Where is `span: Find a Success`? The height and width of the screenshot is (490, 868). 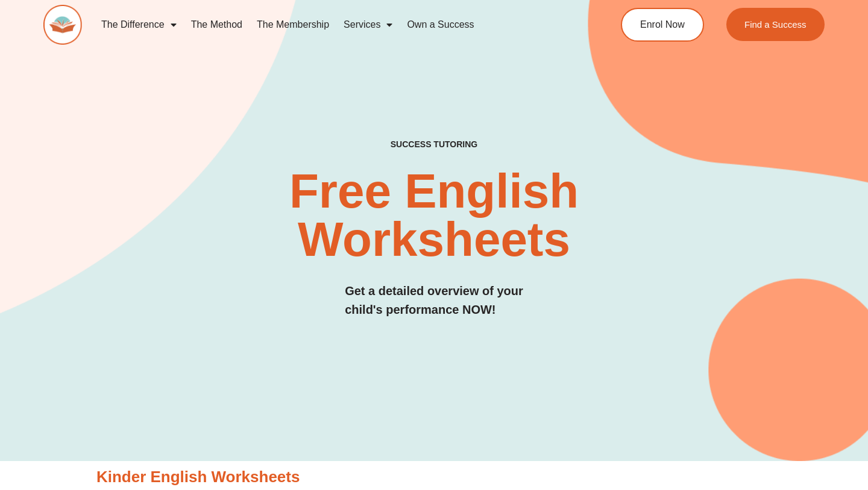 span: Find a Success is located at coordinates (775, 24).